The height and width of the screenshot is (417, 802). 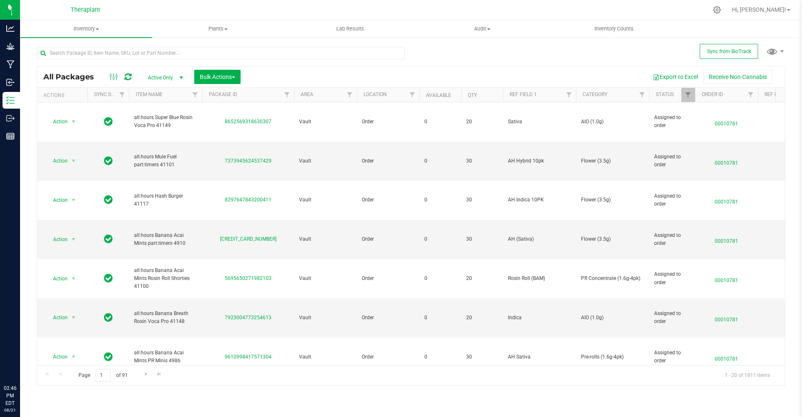 What do you see at coordinates (146, 374) in the screenshot?
I see `a: Go to the next page` at bounding box center [146, 374].